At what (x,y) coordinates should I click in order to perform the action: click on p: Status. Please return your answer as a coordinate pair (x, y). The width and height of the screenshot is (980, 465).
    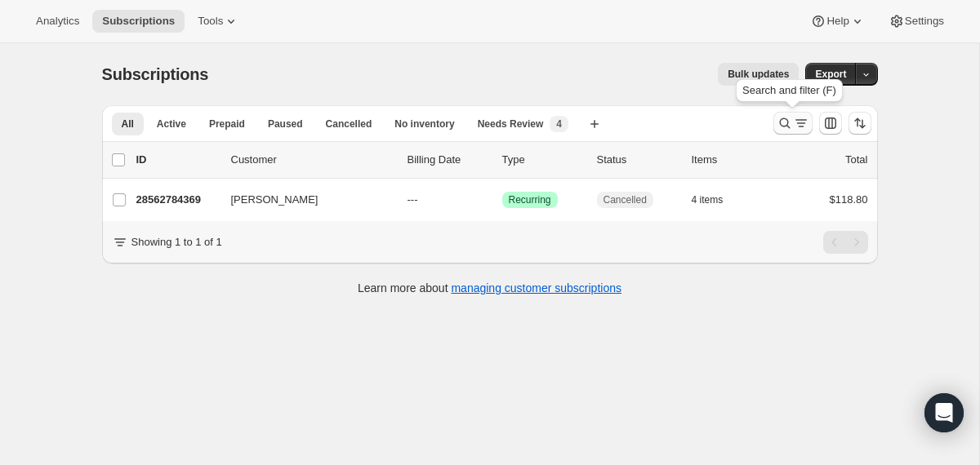
    Looking at the image, I should click on (638, 160).